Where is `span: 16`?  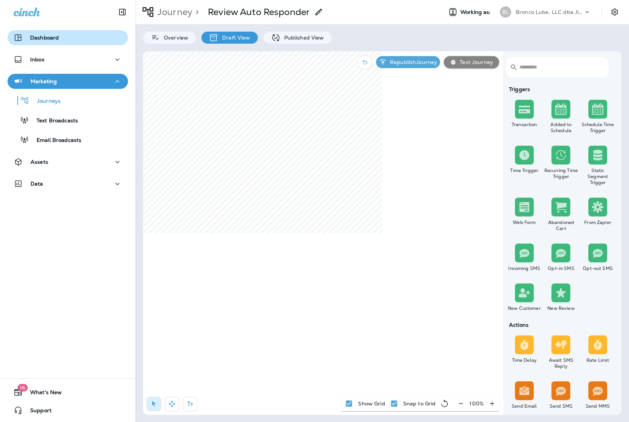
span: 16 is located at coordinates (22, 388).